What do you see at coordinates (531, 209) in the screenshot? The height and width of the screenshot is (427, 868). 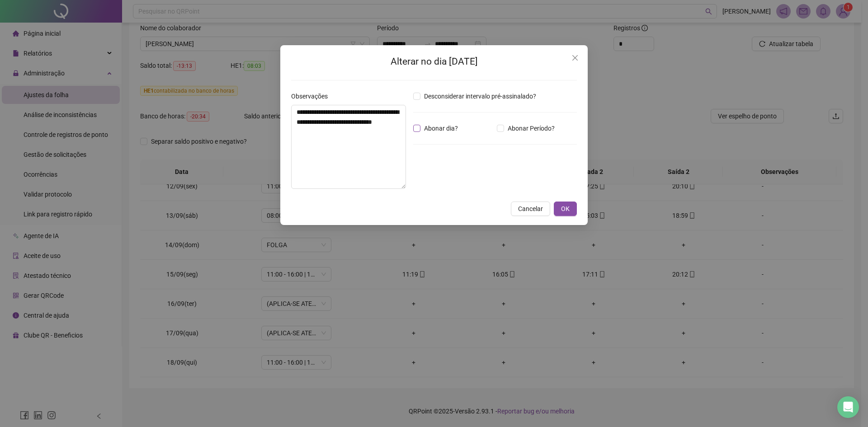 I see `button: Cancelar` at bounding box center [531, 209].